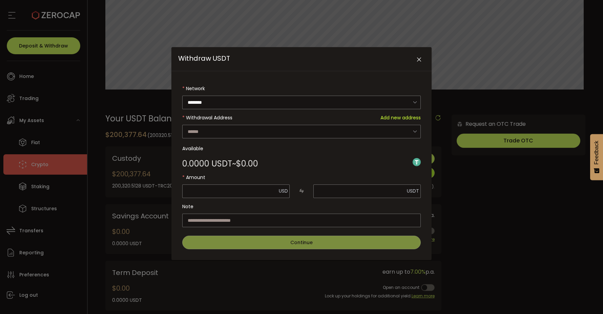 This screenshot has width=603, height=314. What do you see at coordinates (204, 58) in the screenshot?
I see `span: Withdraw USDT` at bounding box center [204, 58].